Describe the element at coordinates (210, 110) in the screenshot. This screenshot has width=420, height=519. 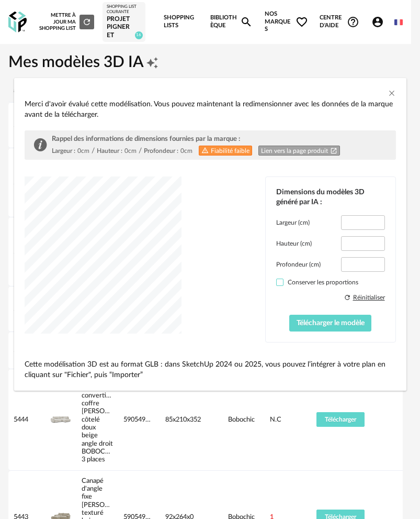
I see `div: Merci d'avoir évalué cette modélisation. Vous pouvez maintenant la redimensionner avec les donnée...` at that location.